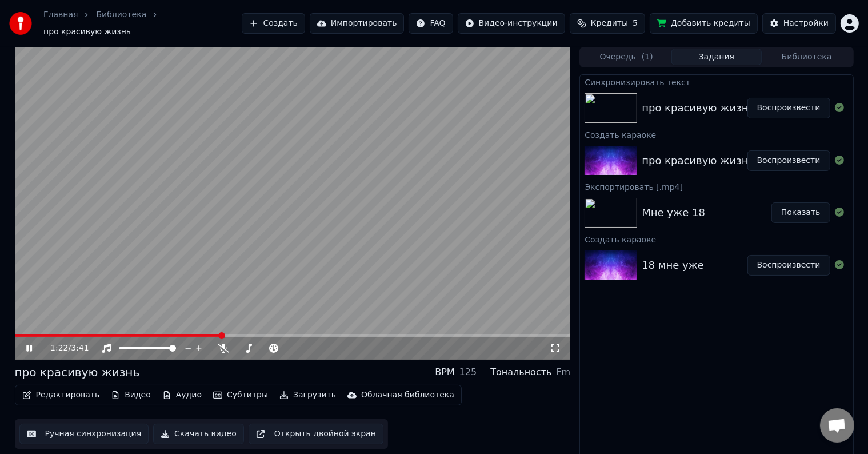  What do you see at coordinates (468, 373) in the screenshot?
I see `div: 125` at bounding box center [468, 373].